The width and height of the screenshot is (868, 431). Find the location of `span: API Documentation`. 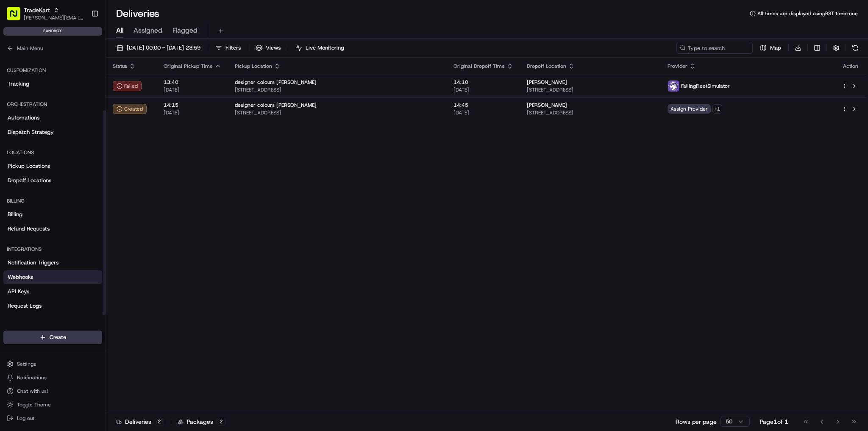

span: API Documentation is located at coordinates (108, 193).